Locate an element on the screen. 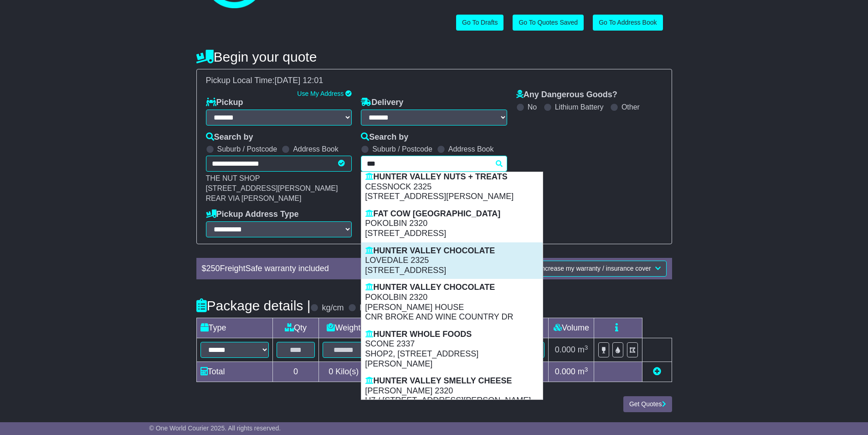  label: Pickup Address Type is located at coordinates (253, 214).